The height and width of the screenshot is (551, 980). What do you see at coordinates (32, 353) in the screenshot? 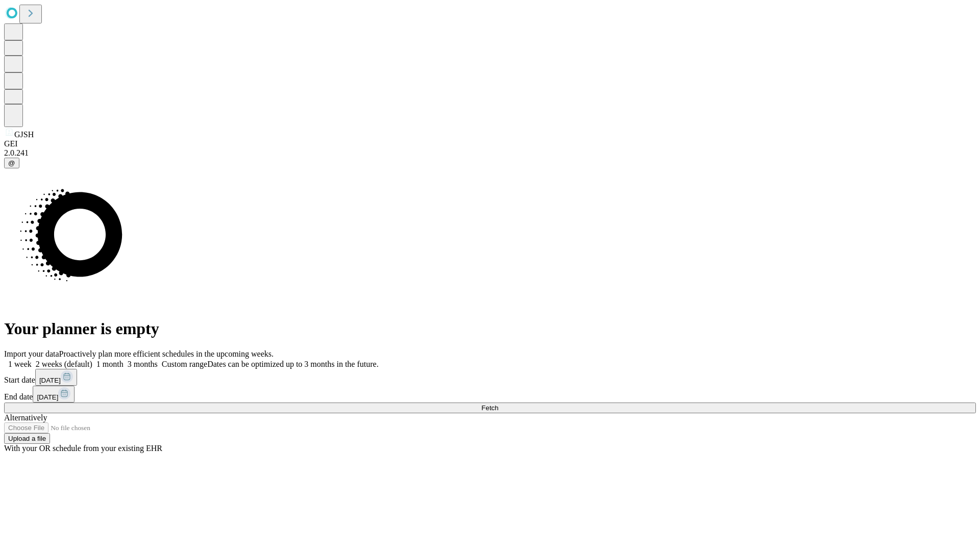
I see `span: Import your data` at bounding box center [32, 353].